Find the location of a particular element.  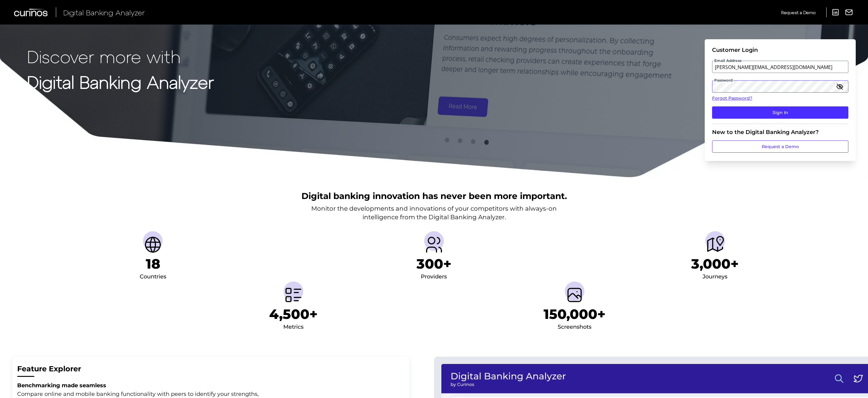

strong: Digital Banking Analyzer is located at coordinates (120, 81).